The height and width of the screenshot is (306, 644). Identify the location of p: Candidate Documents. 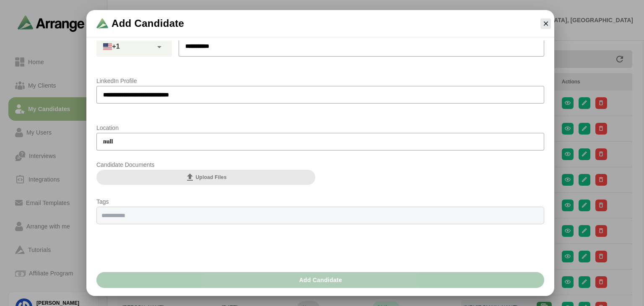
(206, 165).